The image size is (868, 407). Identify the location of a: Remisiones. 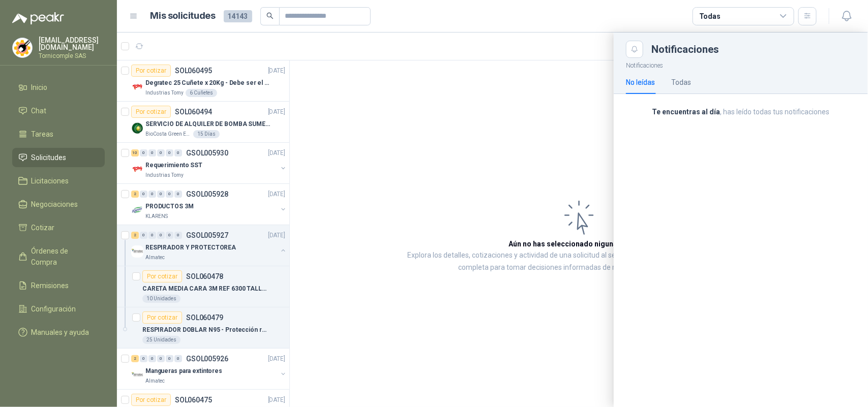
(59, 286).